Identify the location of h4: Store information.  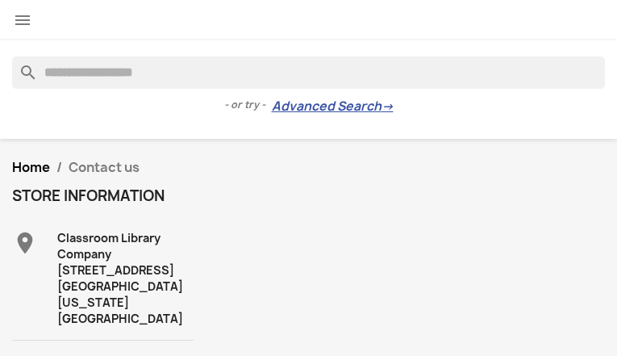
(103, 196).